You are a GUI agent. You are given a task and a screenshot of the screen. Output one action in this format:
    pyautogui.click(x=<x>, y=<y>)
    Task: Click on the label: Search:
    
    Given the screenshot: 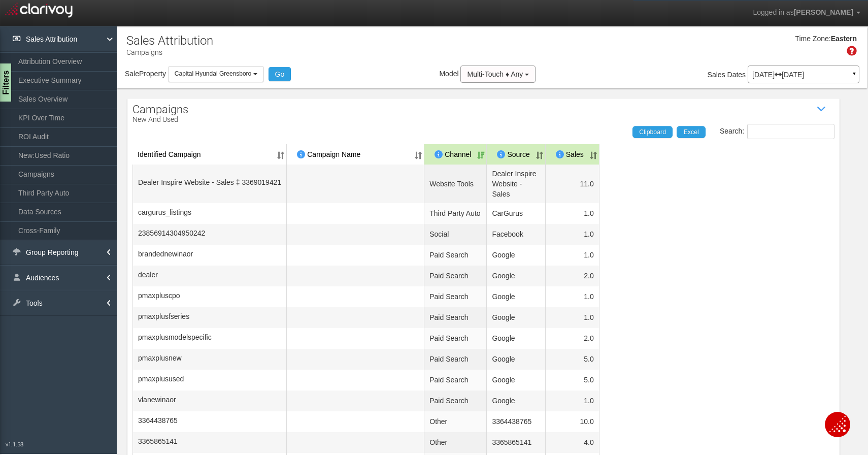 What is the action you would take?
    pyautogui.click(x=777, y=132)
    